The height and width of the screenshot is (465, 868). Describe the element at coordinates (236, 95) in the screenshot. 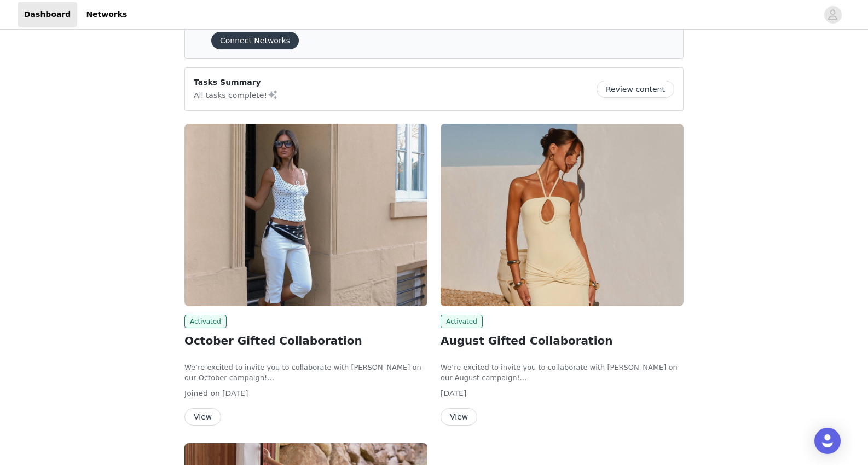

I see `p: All tasks complete!` at that location.